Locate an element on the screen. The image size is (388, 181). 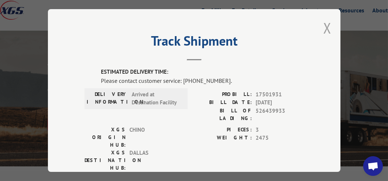
label: PROBILL: is located at coordinates (223, 94).